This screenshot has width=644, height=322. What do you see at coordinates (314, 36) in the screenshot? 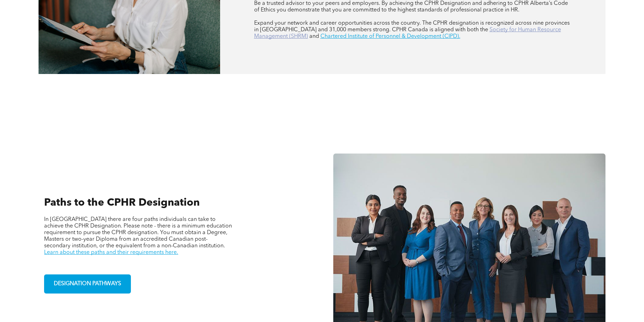
I see `span: and` at bounding box center [314, 36].